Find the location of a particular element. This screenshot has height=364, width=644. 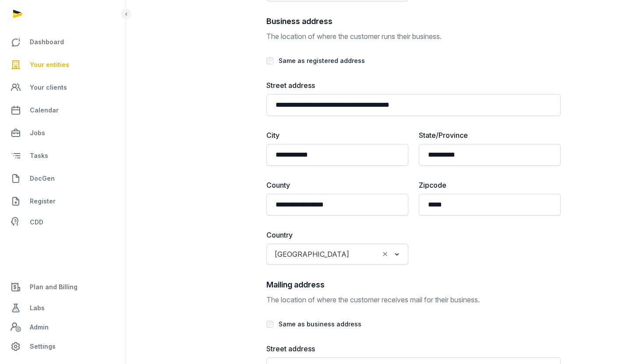

span: Register is located at coordinates (42, 201).